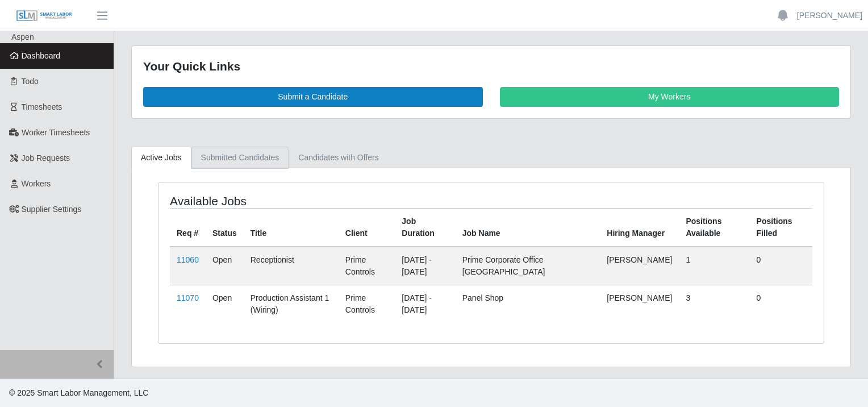 The image size is (868, 407). I want to click on a: Submitted Candidates, so click(240, 157).